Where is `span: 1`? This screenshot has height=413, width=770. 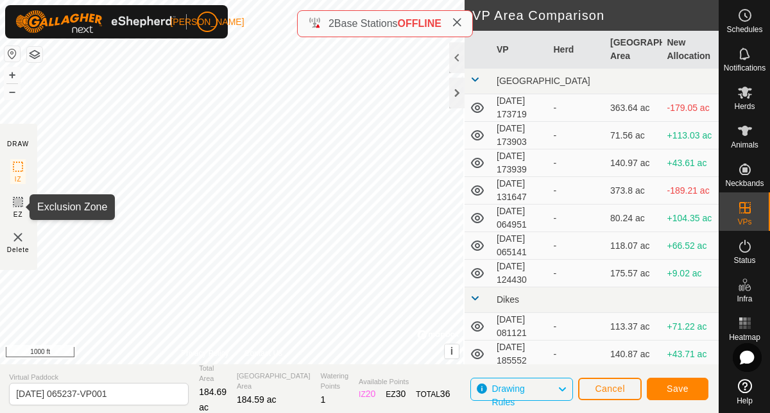 span: 1 is located at coordinates (324, 400).